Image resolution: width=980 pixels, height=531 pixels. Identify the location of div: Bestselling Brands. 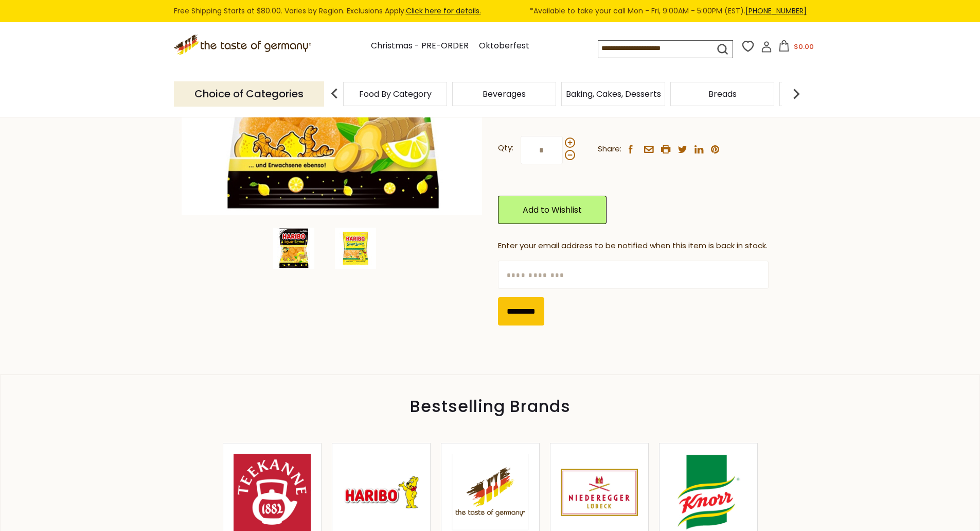
(490, 406).